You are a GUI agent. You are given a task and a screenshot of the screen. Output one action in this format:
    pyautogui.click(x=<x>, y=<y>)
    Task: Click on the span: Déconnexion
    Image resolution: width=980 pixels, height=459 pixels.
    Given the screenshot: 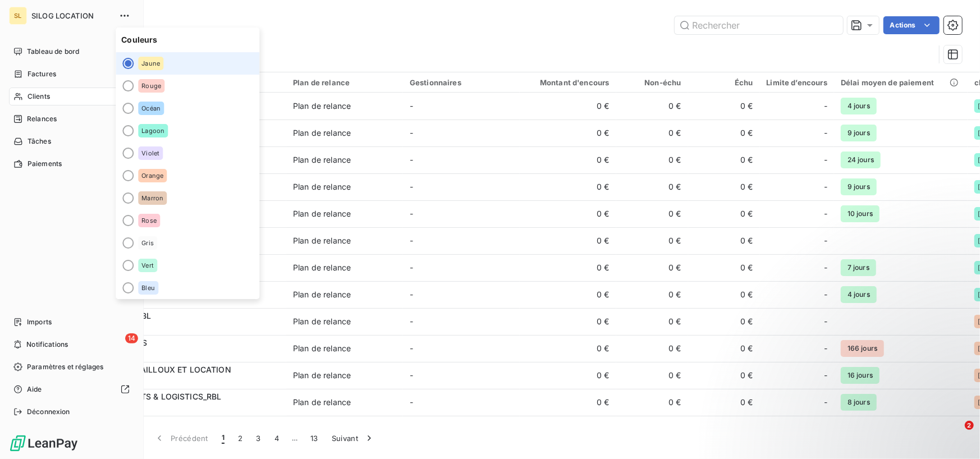 What is the action you would take?
    pyautogui.click(x=48, y=412)
    